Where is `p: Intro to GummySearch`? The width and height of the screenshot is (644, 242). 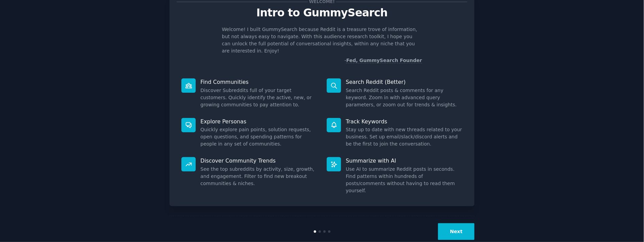 p: Intro to GummySearch is located at coordinates (322, 12).